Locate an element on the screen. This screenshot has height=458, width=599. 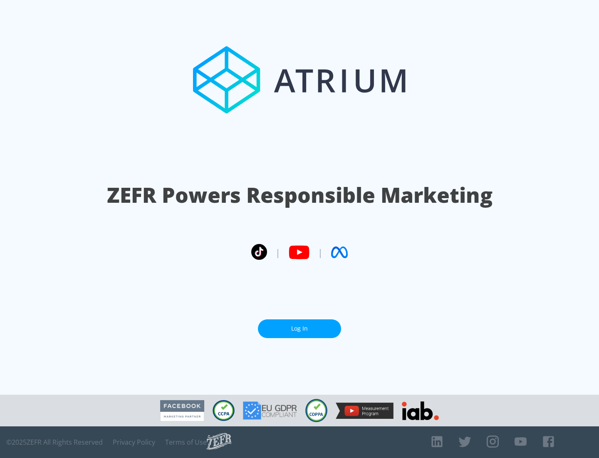
img: GDPR Compliant is located at coordinates (270, 410).